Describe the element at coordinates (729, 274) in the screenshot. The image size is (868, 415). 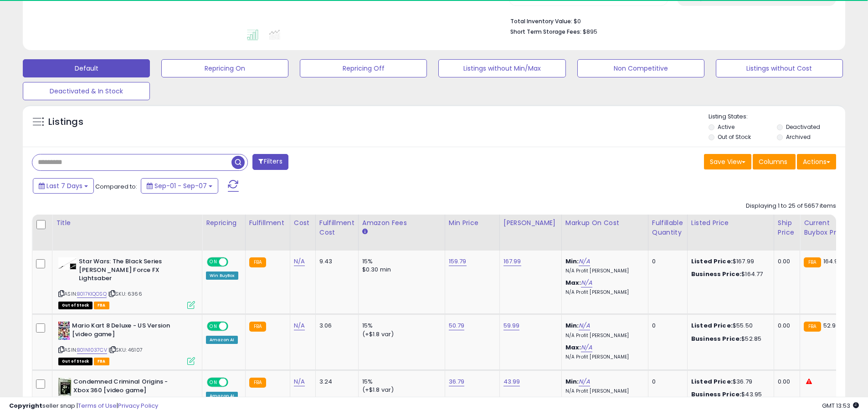
I see `div: $164.77` at that location.